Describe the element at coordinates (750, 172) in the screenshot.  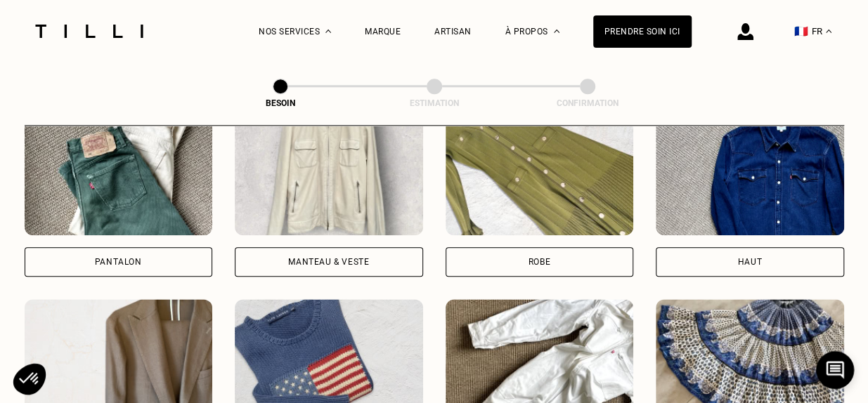
I see `img: Tilli retouche votre Haut` at that location.